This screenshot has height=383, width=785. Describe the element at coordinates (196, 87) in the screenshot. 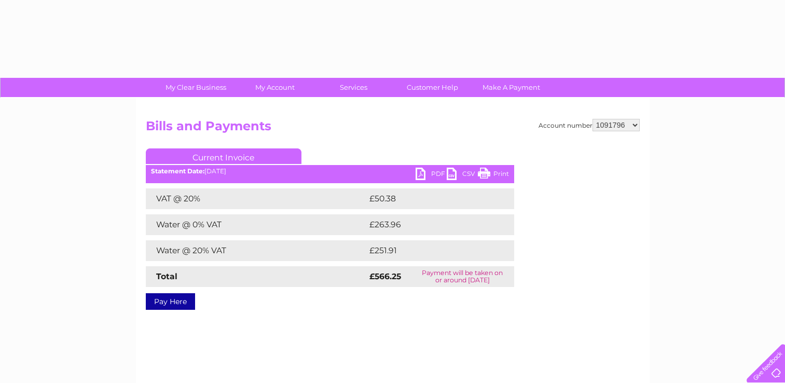

I see `a: My Clear Business` at that location.